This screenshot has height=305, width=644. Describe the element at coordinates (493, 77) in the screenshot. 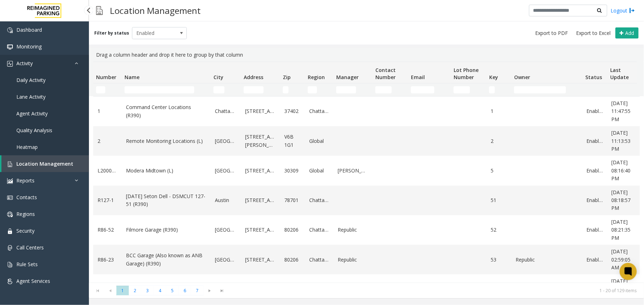

I see `span: Key` at that location.